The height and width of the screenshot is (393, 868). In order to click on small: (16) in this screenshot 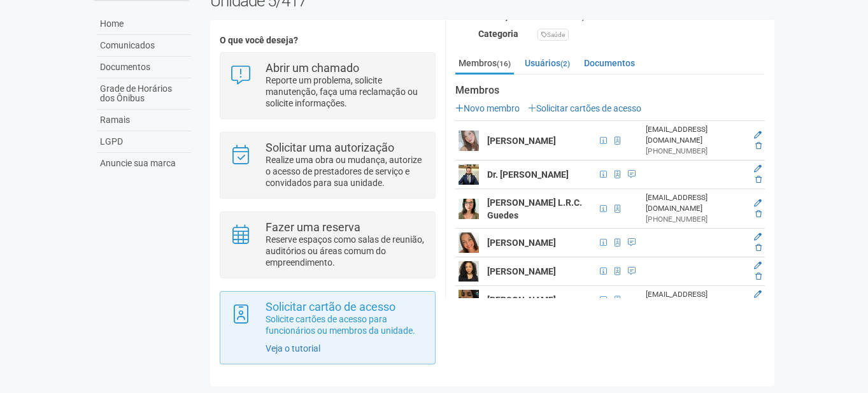, I will do `click(504, 64)`.